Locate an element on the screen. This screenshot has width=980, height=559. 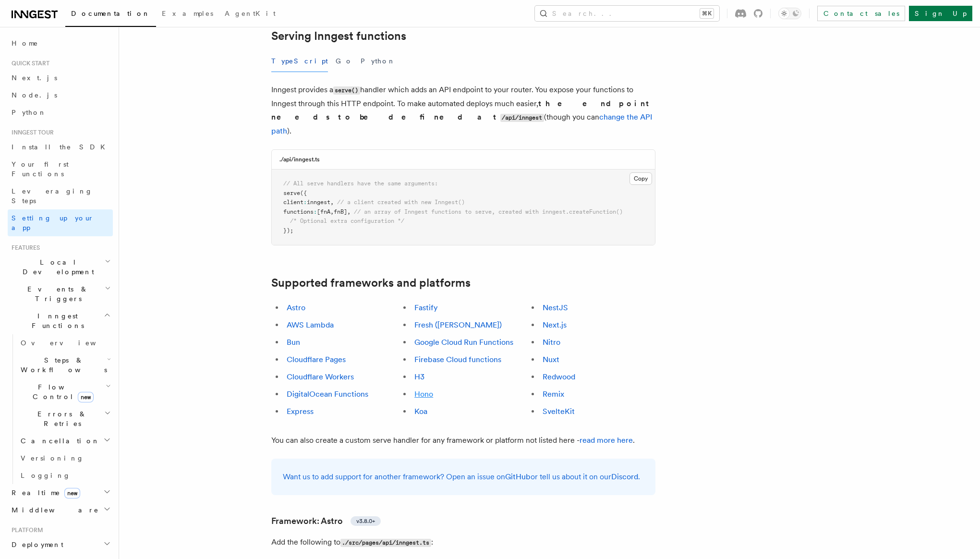
a: Your first Functions is located at coordinates (60, 169).